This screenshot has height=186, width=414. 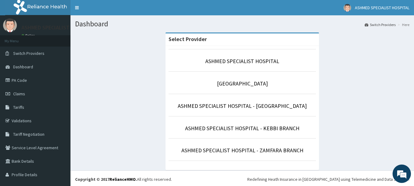 I want to click on a: Switch Providers, so click(x=380, y=24).